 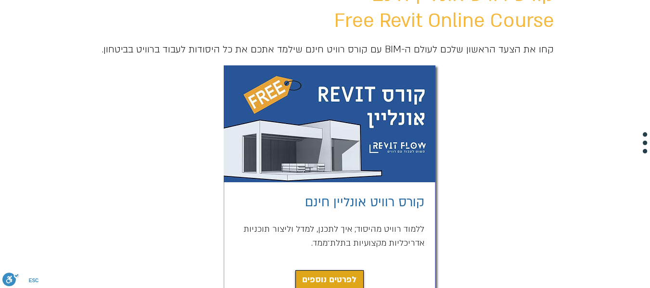 I want to click on a: קורס רוויט אונליין חינם, so click(x=365, y=202).